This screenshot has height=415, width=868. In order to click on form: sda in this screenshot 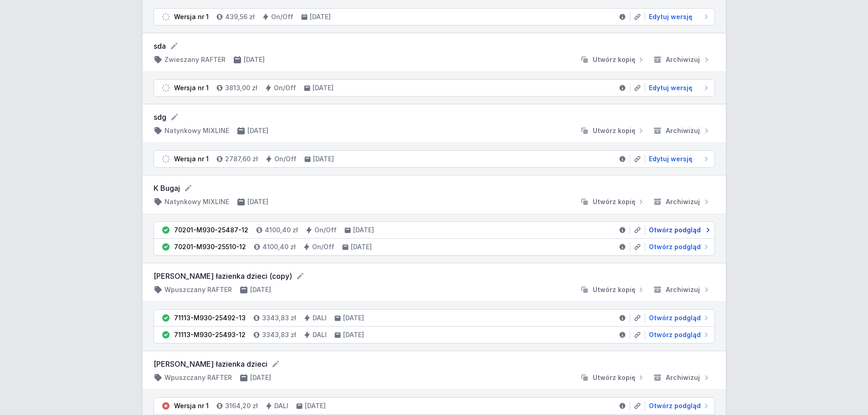, I will do `click(434, 46)`.